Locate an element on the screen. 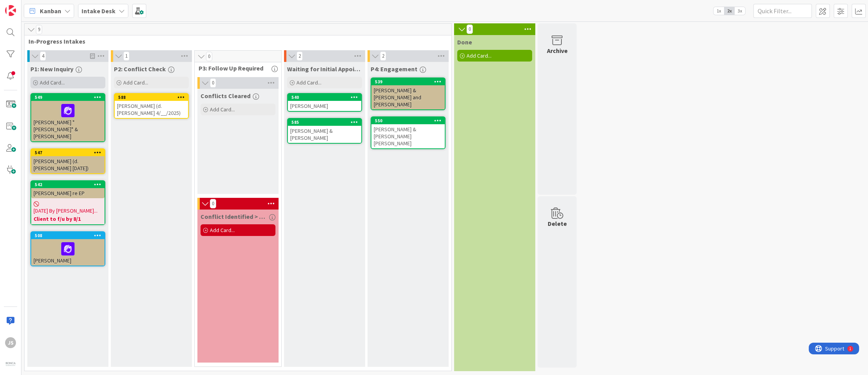 The height and width of the screenshot is (375, 868). span: P3: Follow Up Required is located at coordinates (234, 68).